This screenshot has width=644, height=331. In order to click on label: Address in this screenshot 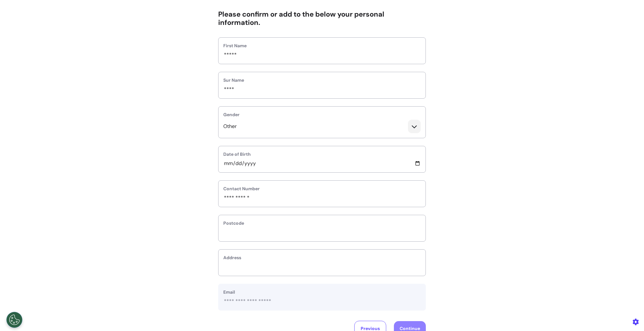, I will do `click(322, 258)`.